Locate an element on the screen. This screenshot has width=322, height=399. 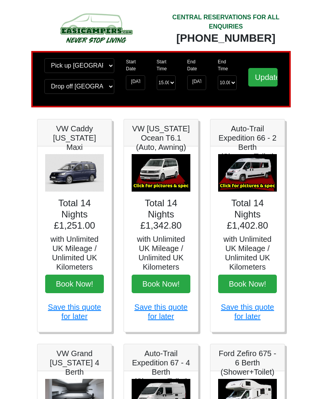
input: Return Date is located at coordinates (197, 83).